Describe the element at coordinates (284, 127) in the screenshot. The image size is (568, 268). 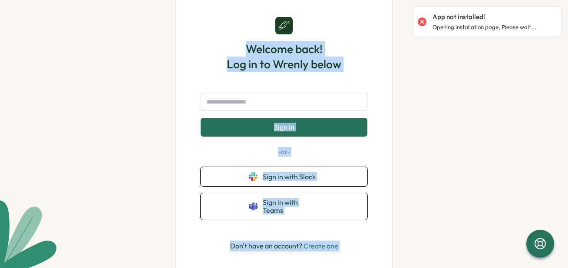
I see `button: Sign in` at that location.